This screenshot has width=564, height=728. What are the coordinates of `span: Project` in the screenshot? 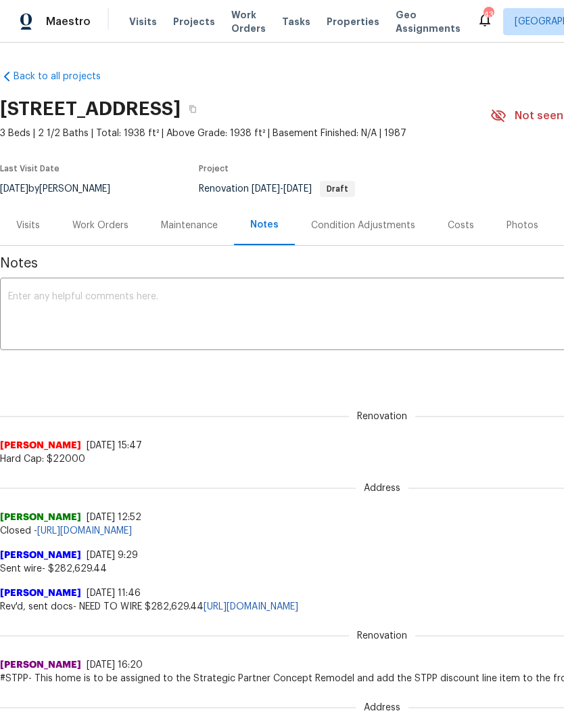 It's located at (214, 169).